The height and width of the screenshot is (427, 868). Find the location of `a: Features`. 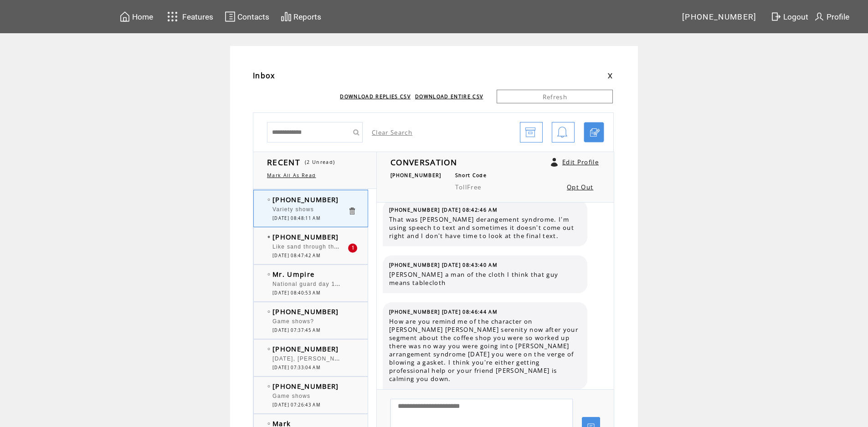

a: Features is located at coordinates (189, 17).